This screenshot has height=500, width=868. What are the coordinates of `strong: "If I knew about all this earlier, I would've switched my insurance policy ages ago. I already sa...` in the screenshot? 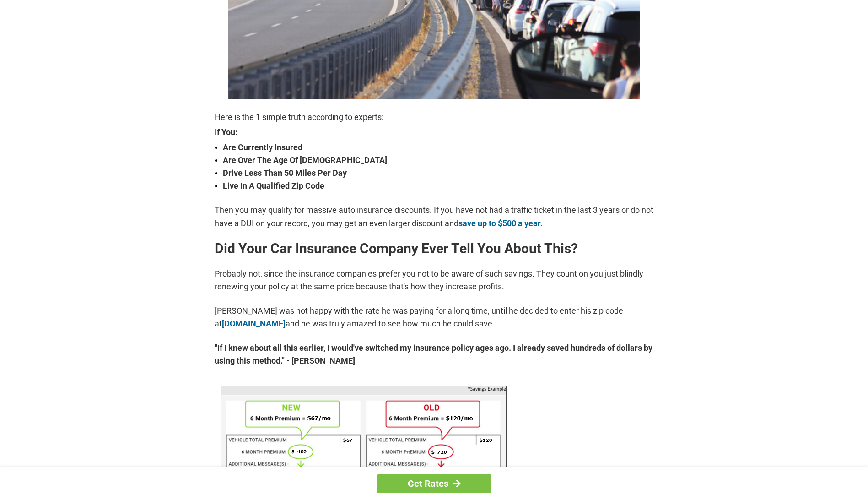 It's located at (434, 354).